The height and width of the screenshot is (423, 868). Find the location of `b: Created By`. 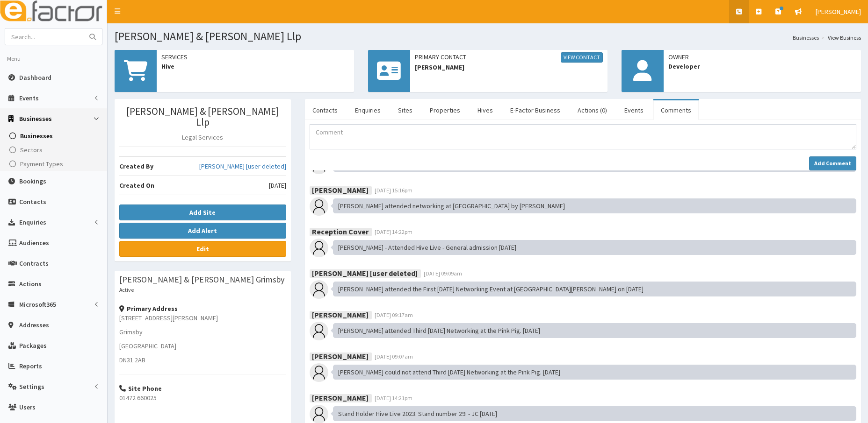

b: Created By is located at coordinates (136, 166).